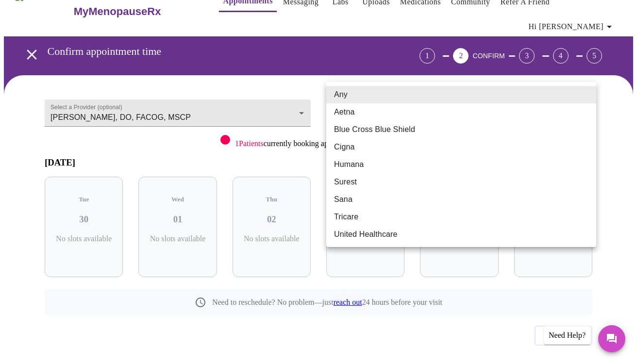 This screenshot has height=364, width=637. What do you see at coordinates (461, 112) in the screenshot?
I see `li: Aetna` at bounding box center [461, 112].